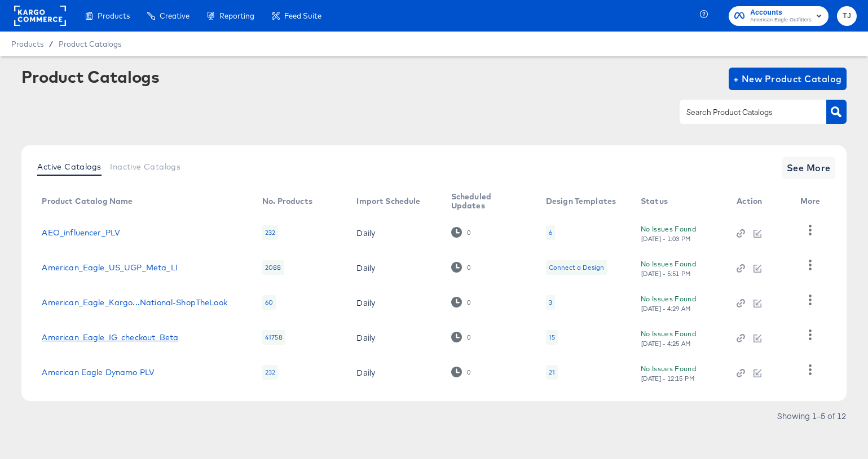 Image resolution: width=868 pixels, height=459 pixels. What do you see at coordinates (778, 16) in the screenshot?
I see `button: AccountsAmerican Eagle Outfitters` at bounding box center [778, 16].